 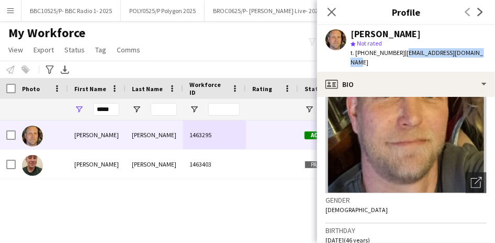 What do you see at coordinates (128, 50) in the screenshot?
I see `span: Comms` at bounding box center [128, 50].